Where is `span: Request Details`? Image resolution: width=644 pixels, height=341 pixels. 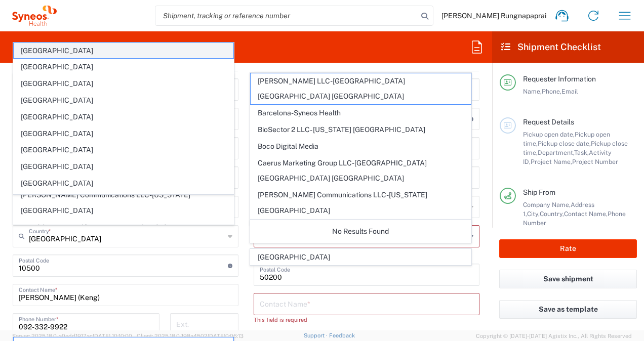 span: Request Details is located at coordinates (548, 122).